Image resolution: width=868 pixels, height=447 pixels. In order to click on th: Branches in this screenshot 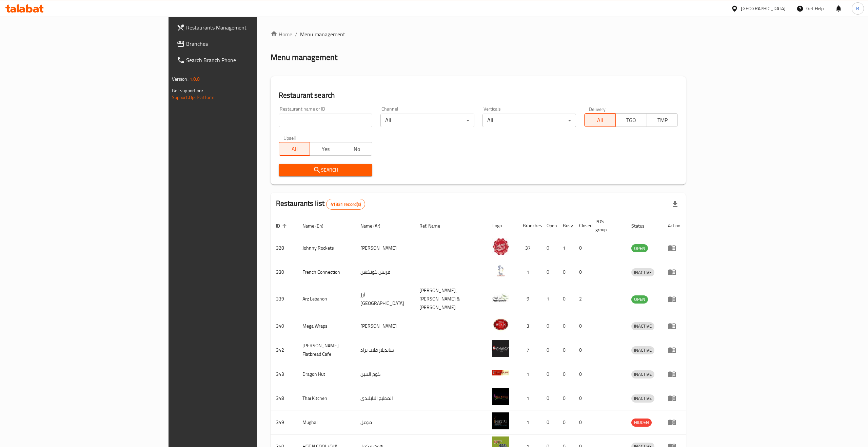, I will do `click(529, 225)`.